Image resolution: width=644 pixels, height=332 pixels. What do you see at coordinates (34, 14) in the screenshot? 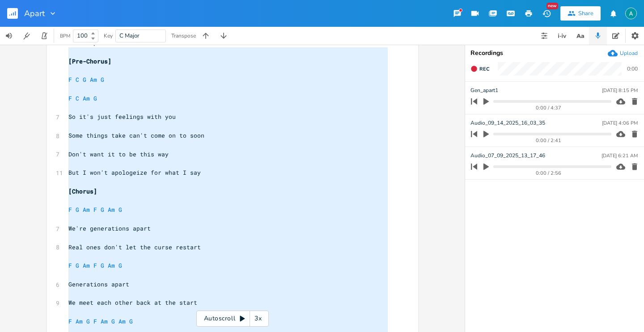
I see `span: Apart` at bounding box center [34, 14].